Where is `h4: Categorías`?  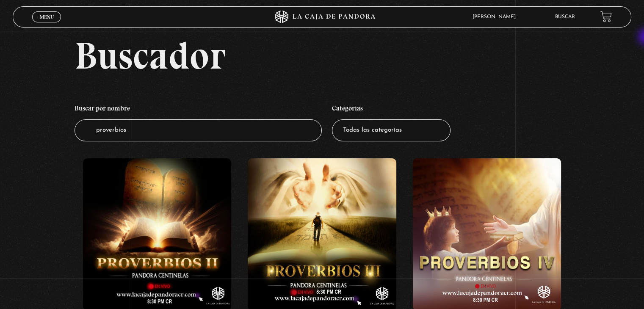
h4: Categorías is located at coordinates (392, 110).